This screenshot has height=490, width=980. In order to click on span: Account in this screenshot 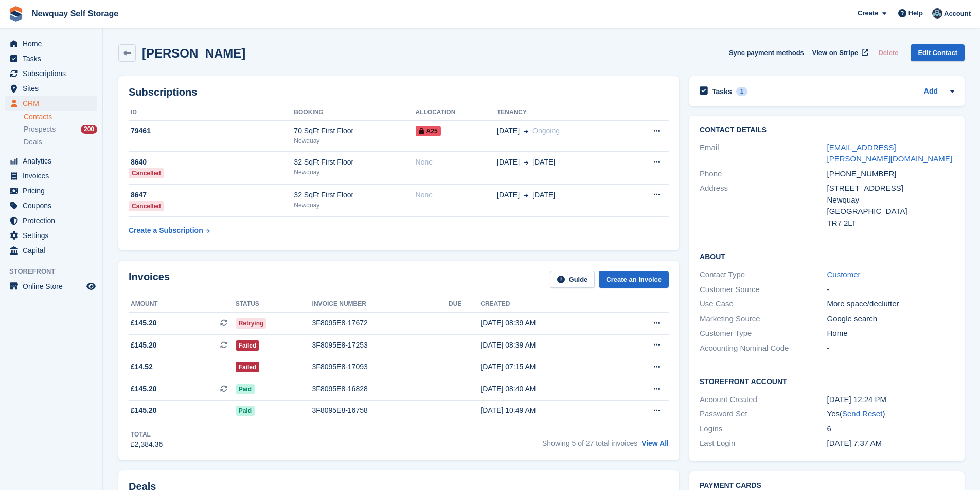, I will do `click(958, 14)`.